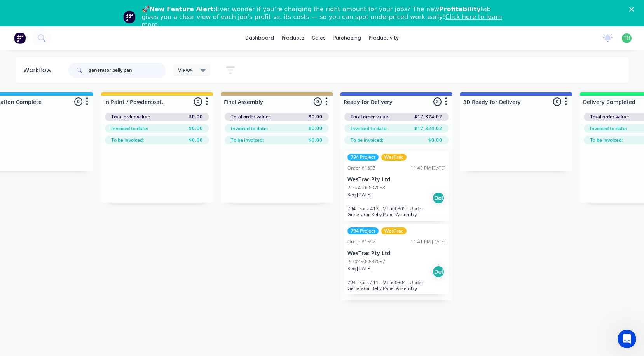 The height and width of the screenshot is (356, 644). Describe the element at coordinates (361, 168) in the screenshot. I see `div: Order #1633` at that location.